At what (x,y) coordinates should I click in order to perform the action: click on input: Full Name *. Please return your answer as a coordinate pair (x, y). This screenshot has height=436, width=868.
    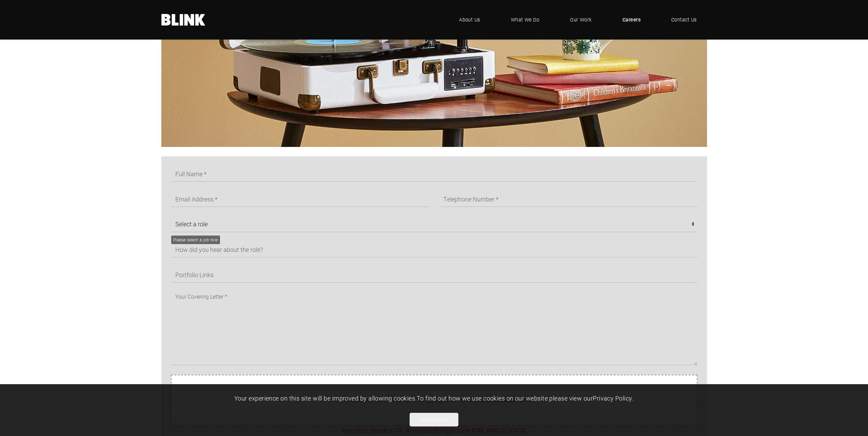
    Looking at the image, I should click on (434, 174).